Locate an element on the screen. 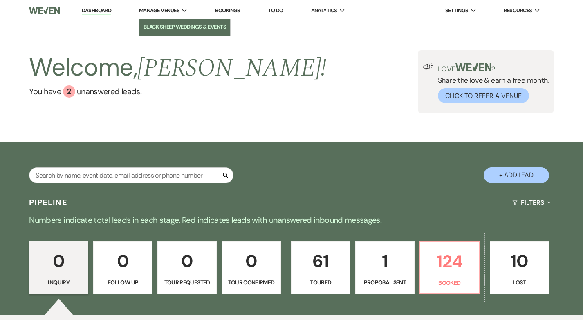  h3: Pipeline is located at coordinates (48, 203).